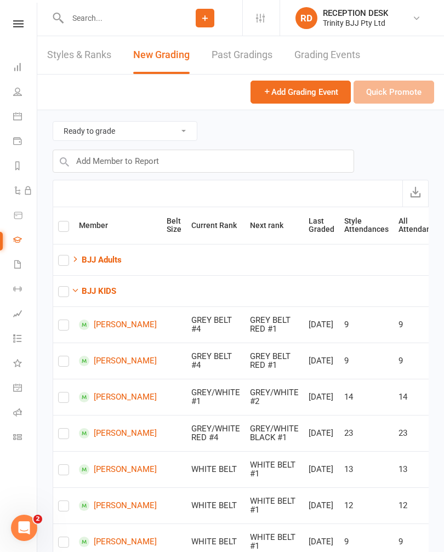 The height and width of the screenshot is (552, 444). What do you see at coordinates (327, 55) in the screenshot?
I see `a: Grading Events` at bounding box center [327, 55].